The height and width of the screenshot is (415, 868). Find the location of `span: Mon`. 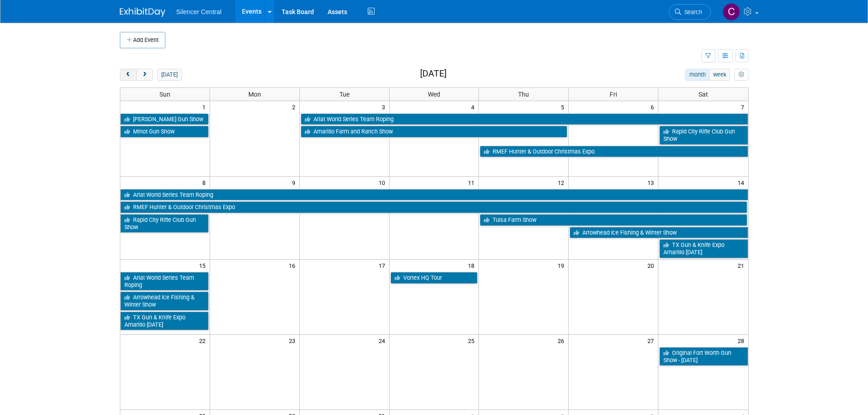

span: Mon is located at coordinates (255, 94).